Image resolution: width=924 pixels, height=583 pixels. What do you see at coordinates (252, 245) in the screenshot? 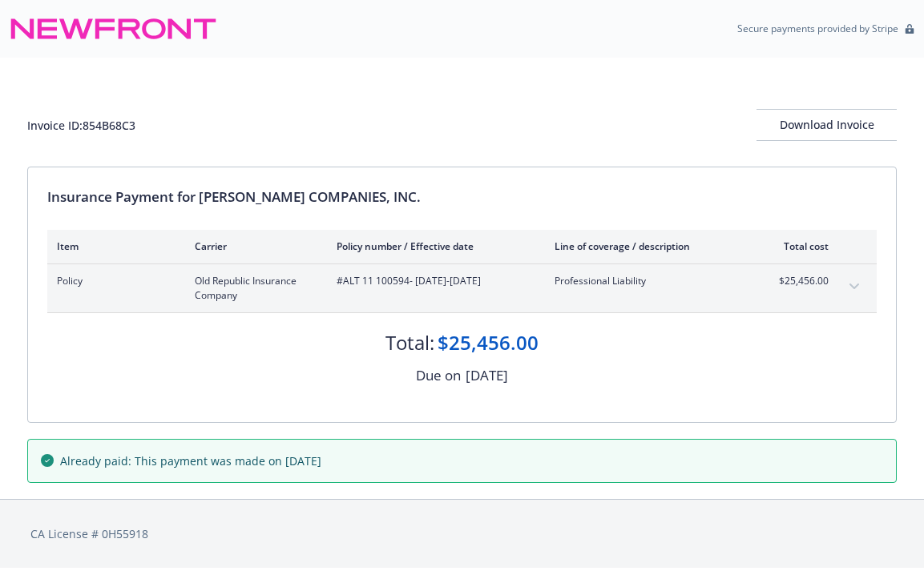
I see `div: Carrier` at bounding box center [252, 245].